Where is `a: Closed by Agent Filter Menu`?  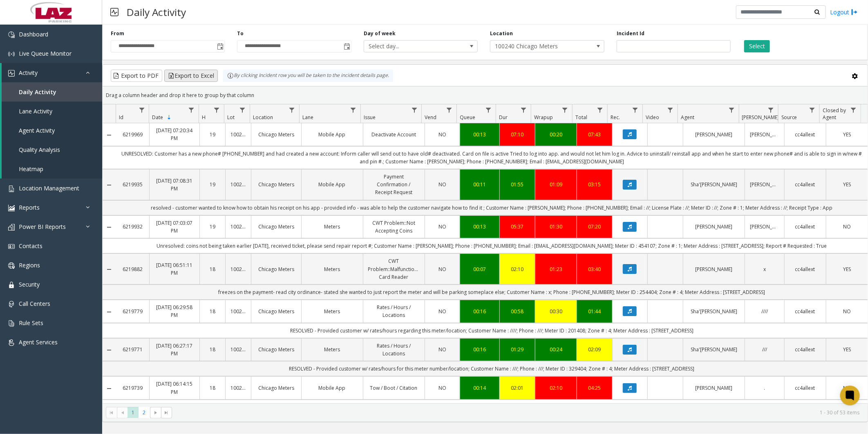 a: Closed by Agent Filter Menu is located at coordinates (854, 110).